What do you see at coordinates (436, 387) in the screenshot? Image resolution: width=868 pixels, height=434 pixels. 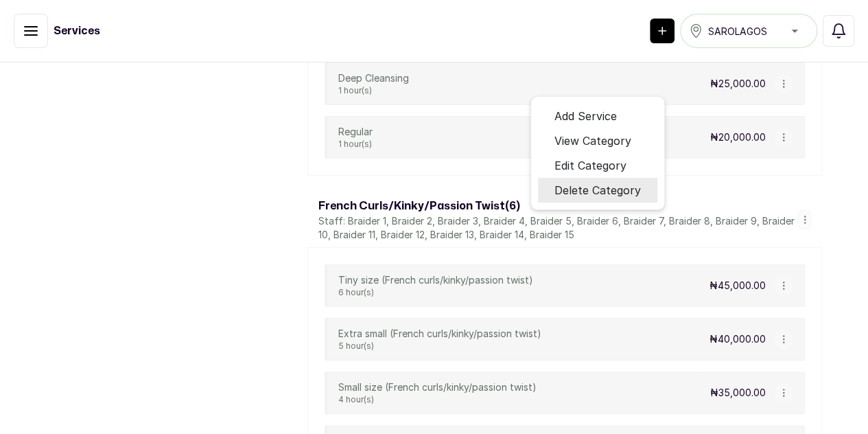 I see `p: Small size (French curls/kinky/passion twist)` at bounding box center [436, 387].